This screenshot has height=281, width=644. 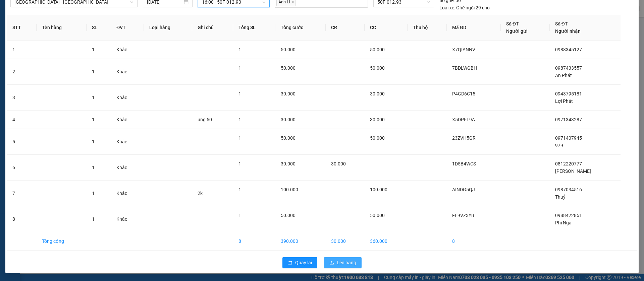 I want to click on th: CC, so click(x=386, y=28).